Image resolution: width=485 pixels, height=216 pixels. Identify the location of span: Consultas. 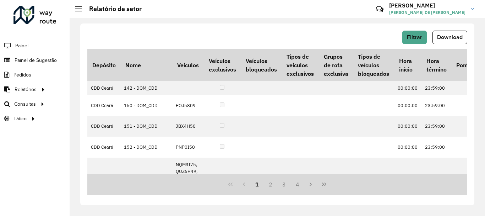
(25, 104).